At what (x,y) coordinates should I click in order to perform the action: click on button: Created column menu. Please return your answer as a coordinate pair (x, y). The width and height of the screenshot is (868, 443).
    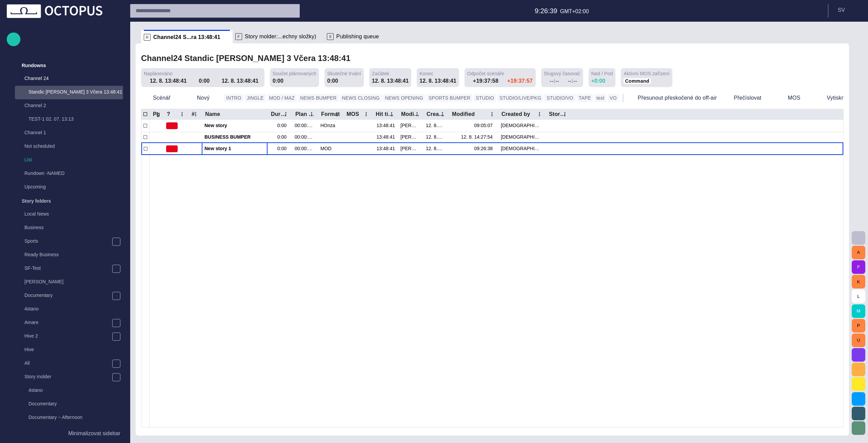
    Looking at the image, I should click on (442, 114).